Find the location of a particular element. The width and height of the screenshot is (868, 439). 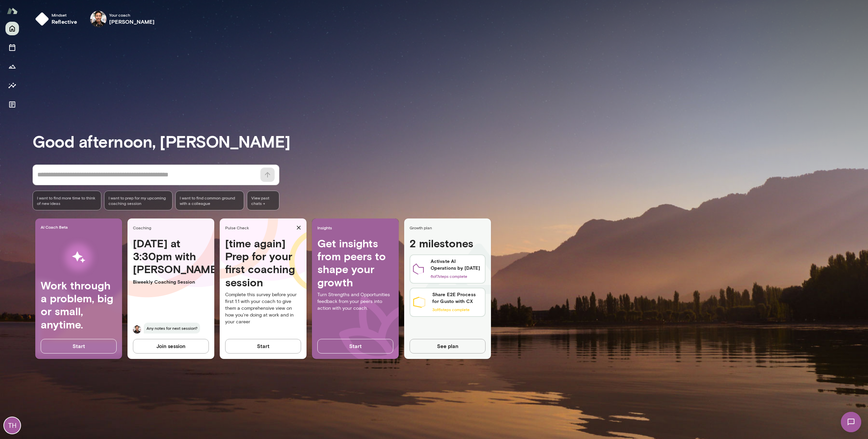

button: Sessions is located at coordinates (12, 48).